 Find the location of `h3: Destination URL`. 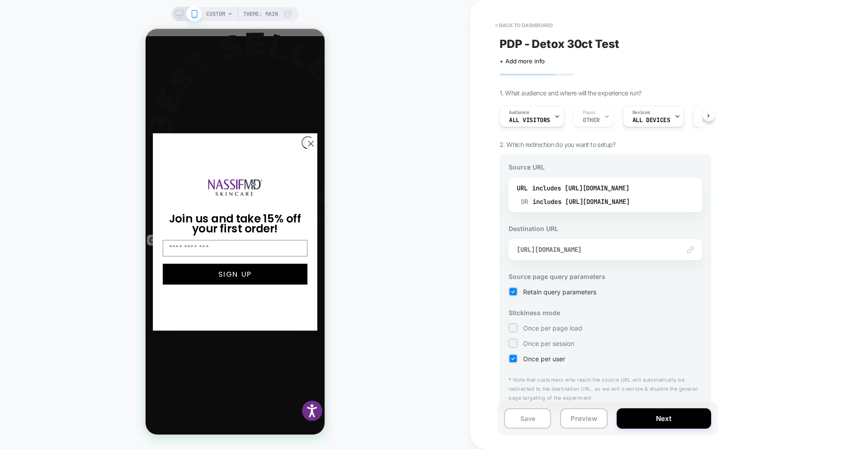

h3: Destination URL is located at coordinates (605, 228).